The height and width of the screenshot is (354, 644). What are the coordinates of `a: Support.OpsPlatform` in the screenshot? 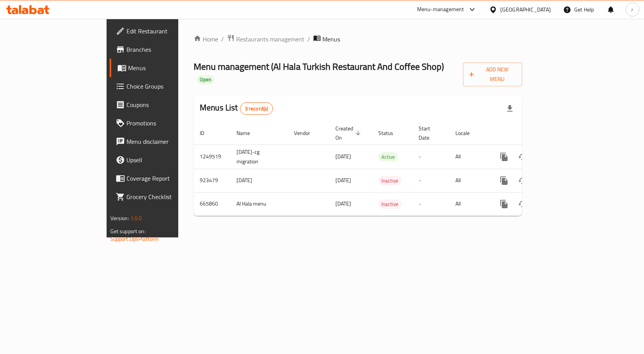 It's located at (134, 239).